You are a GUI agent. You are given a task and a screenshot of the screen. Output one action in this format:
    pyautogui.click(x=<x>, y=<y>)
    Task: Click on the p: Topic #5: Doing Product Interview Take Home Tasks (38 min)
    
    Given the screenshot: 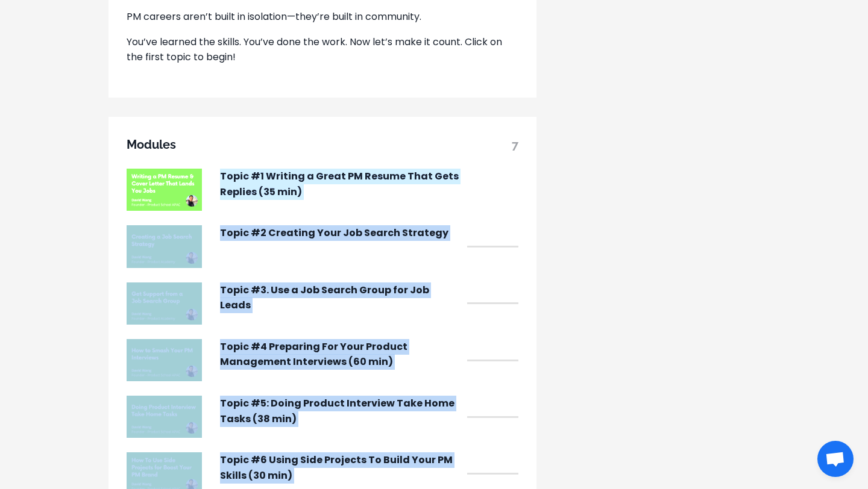 What is the action you would take?
    pyautogui.click(x=340, y=411)
    